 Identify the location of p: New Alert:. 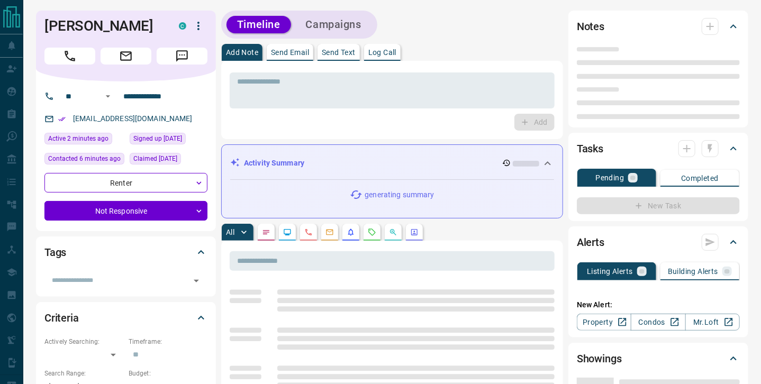
(659, 305).